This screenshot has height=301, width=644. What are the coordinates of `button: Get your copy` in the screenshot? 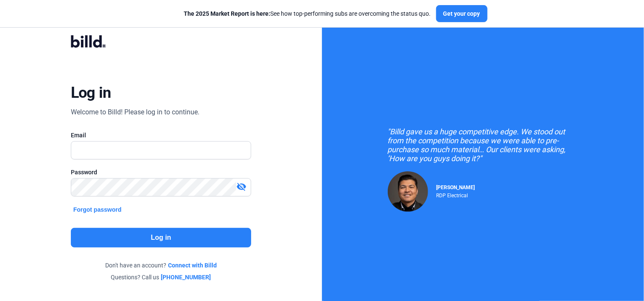 It's located at (462, 13).